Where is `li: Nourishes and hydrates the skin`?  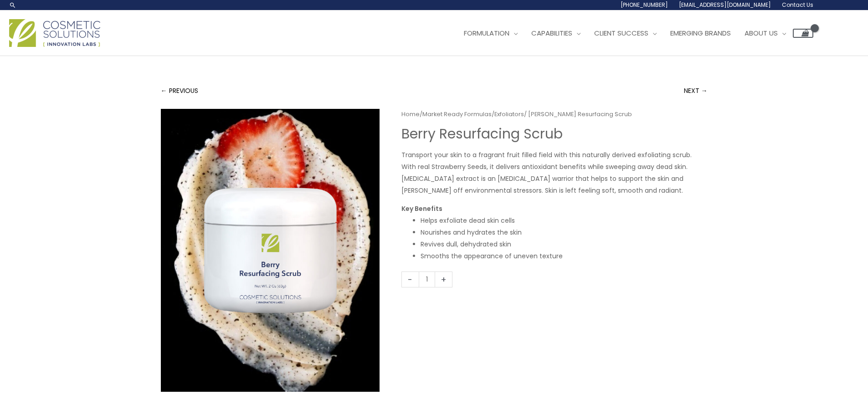
li: Nourishes and hydrates the skin is located at coordinates (564, 232).